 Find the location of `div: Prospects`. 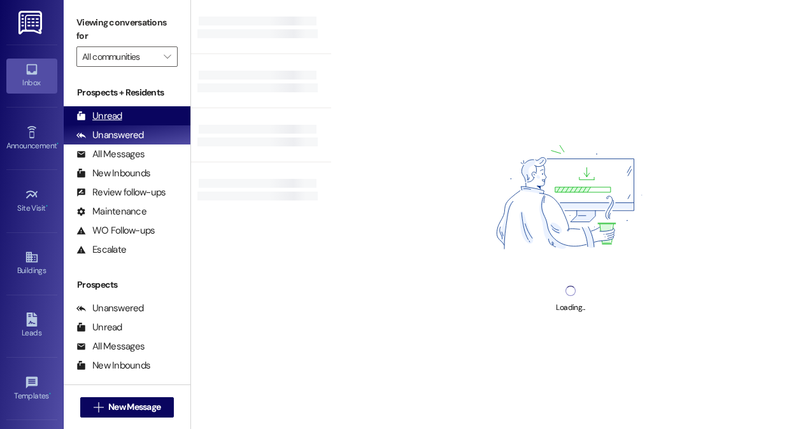

div: Prospects is located at coordinates (127, 285).